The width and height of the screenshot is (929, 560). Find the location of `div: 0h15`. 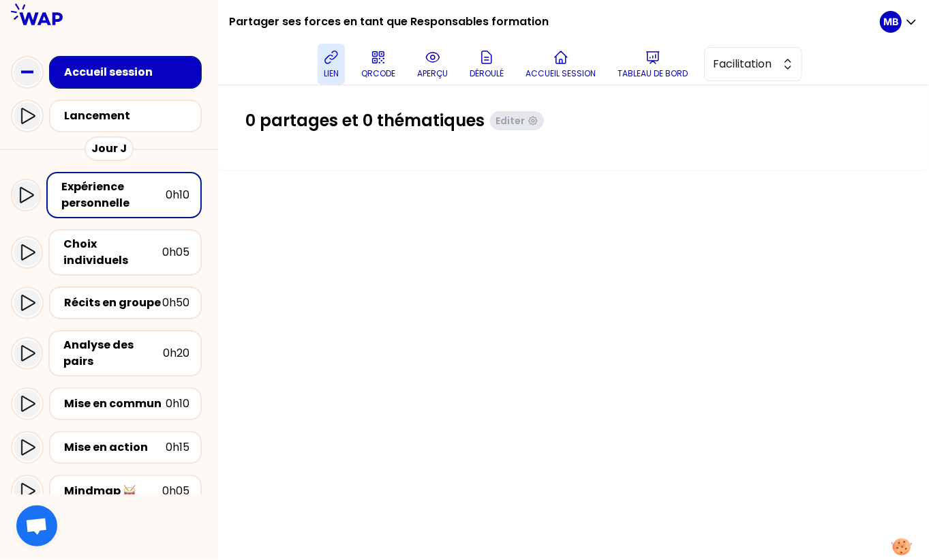

div: 0h15 is located at coordinates (177, 448).